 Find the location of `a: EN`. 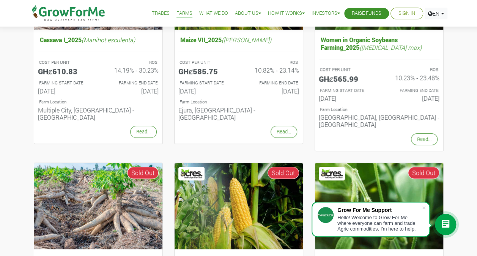

a: EN is located at coordinates (436, 13).